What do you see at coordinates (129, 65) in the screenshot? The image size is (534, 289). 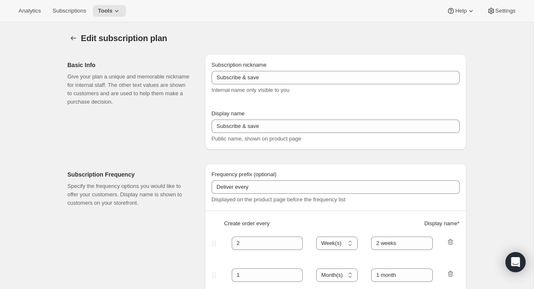 I see `h2: Basic Info` at bounding box center [129, 65].